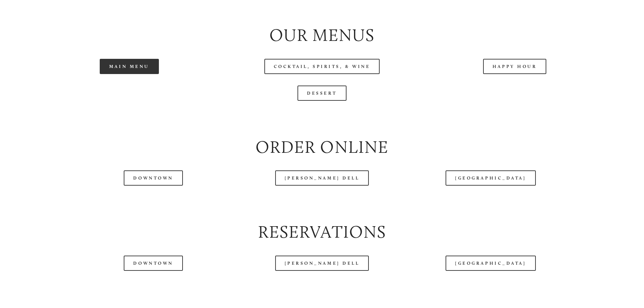 The image size is (644, 308). I want to click on a: Happy Hour, so click(515, 66).